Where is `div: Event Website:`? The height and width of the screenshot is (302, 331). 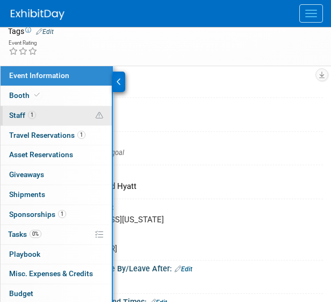
div: Event Website: is located at coordinates (180, 85).